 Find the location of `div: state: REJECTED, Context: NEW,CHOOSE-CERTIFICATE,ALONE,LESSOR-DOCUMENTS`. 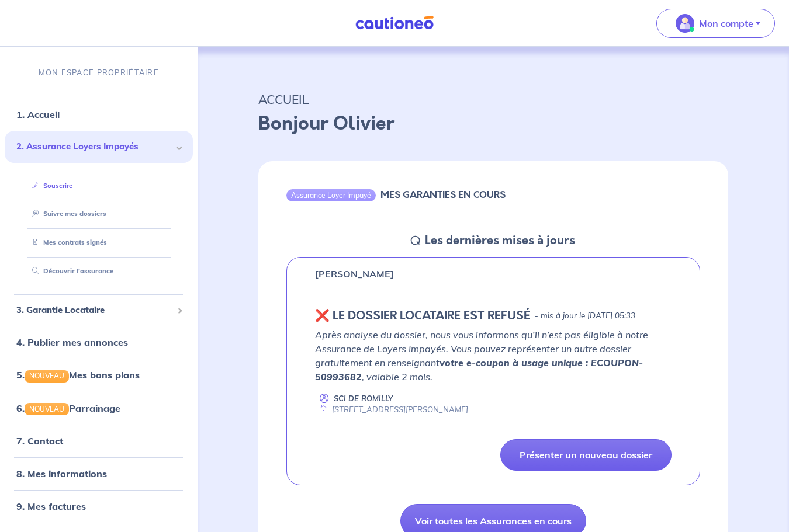

div: state: REJECTED, Context: NEW,CHOOSE-CERTIFICATE,ALONE,LESSOR-DOCUMENTS is located at coordinates (493, 316).